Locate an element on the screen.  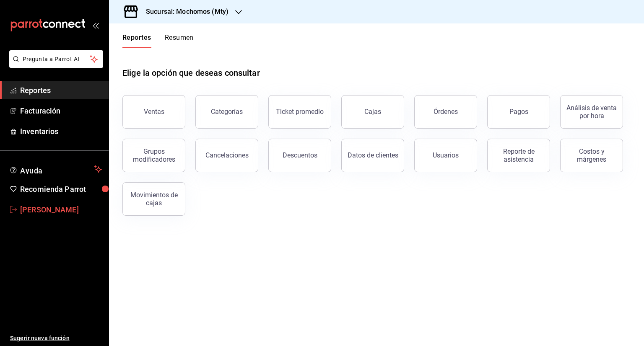
button: Cancelaciones is located at coordinates (227, 155).